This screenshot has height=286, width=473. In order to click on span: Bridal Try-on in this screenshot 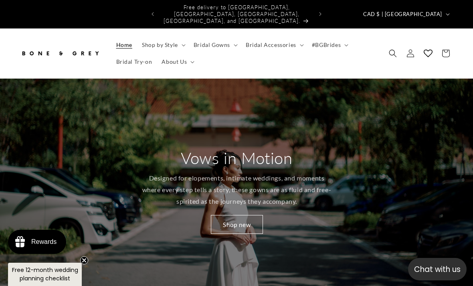, I will do `click(134, 62)`.